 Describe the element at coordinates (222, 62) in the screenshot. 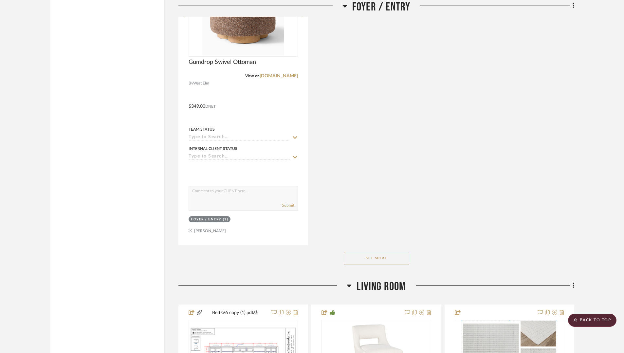

I see `span: Gumdrop Swivel Ottoman` at that location.